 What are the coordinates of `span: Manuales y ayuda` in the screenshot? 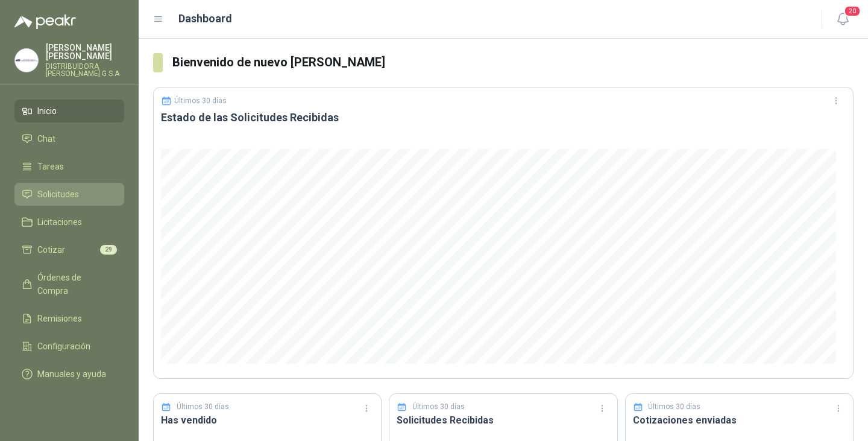 It's located at (72, 374).